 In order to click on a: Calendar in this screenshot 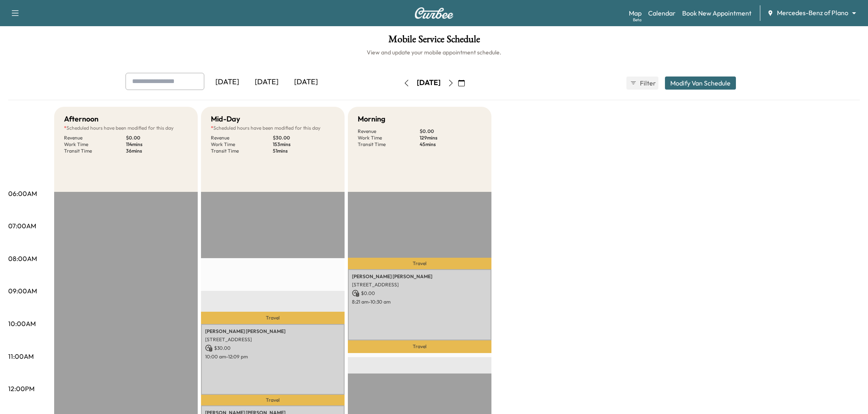, I will do `click(661, 13)`.